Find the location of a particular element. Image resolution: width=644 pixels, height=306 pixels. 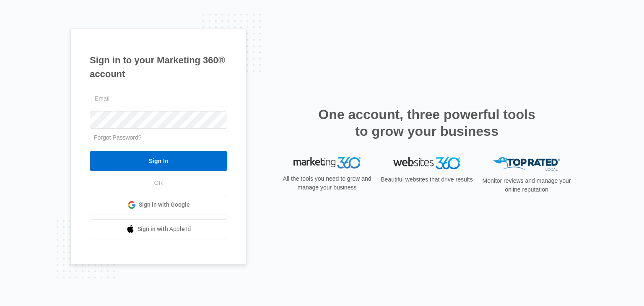

p: Monitor reviews and manage your online reputation is located at coordinates (527, 185).